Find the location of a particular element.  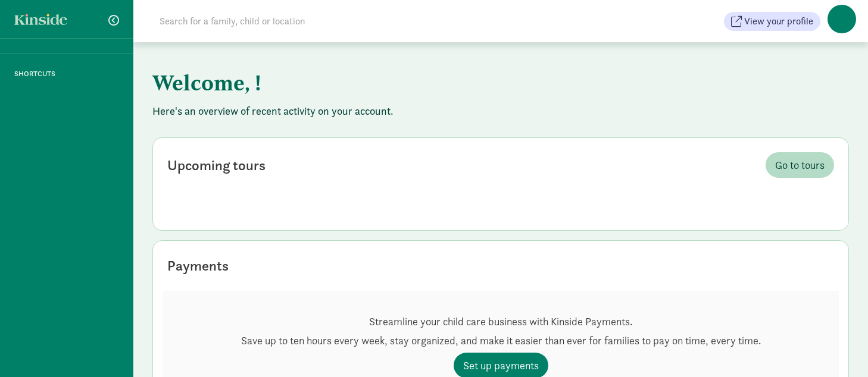

div: Upcoming tours is located at coordinates (216, 165).